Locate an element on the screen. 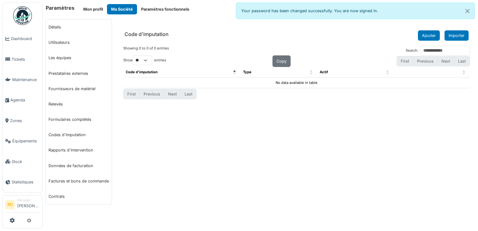 The image size is (478, 231). span: Statistiques is located at coordinates (26, 182).